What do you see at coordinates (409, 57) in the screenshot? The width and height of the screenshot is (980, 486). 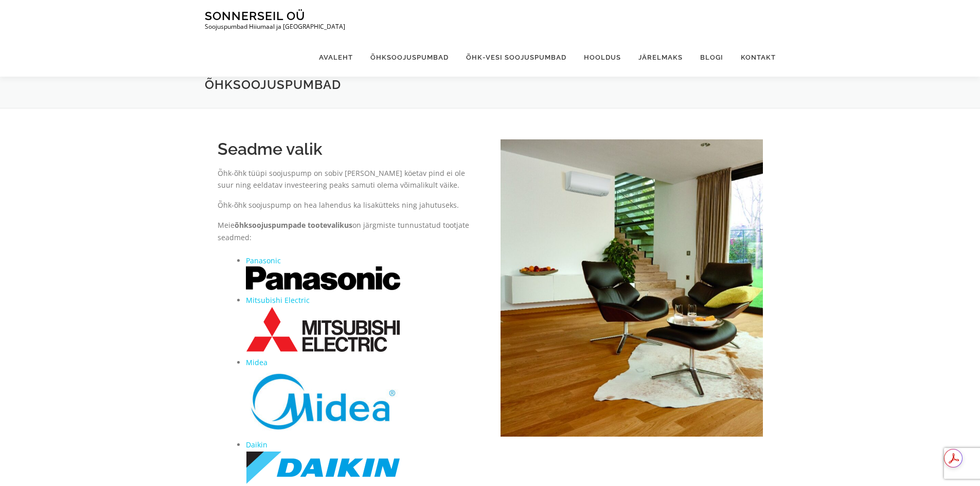 I see `a: Õhksoojuspumbad` at bounding box center [409, 57].